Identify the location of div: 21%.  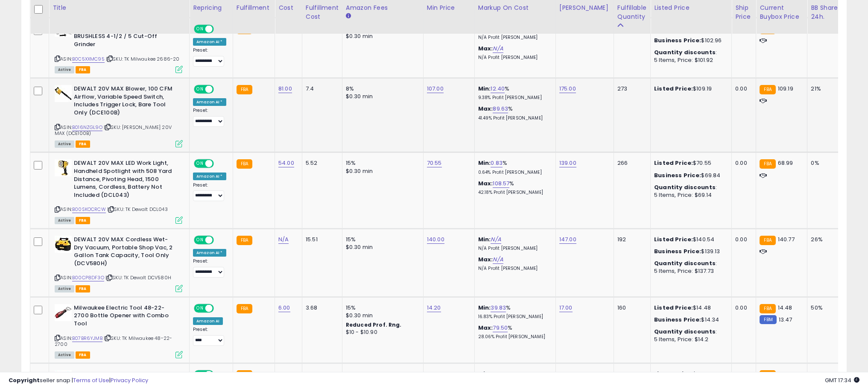
(825, 89).